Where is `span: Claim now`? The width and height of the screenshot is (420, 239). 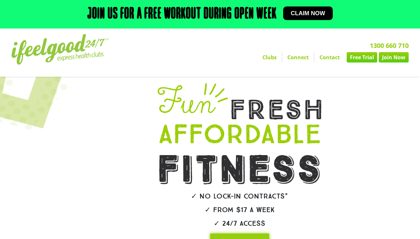 span: Claim now is located at coordinates (308, 13).